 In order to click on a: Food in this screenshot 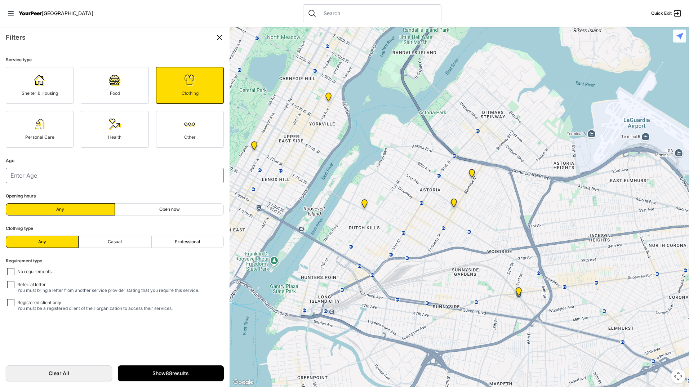, I will do `click(115, 85)`.